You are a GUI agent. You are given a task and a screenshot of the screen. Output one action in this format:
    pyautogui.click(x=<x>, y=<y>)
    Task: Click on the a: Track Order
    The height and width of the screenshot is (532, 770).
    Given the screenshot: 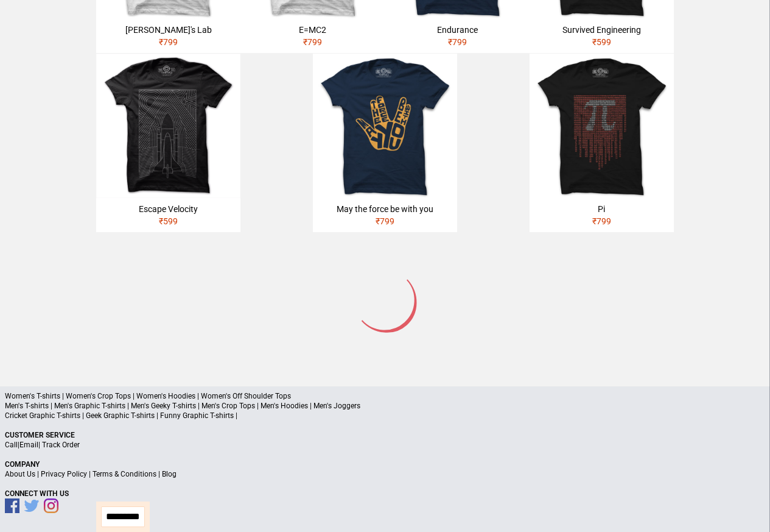 What is the action you would take?
    pyautogui.click(x=61, y=444)
    